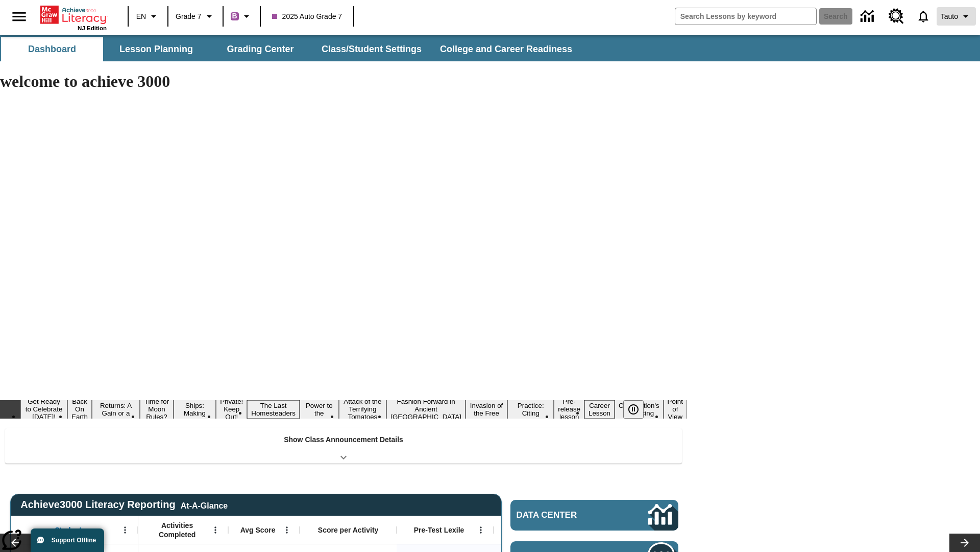  What do you see at coordinates (348, 529) in the screenshot?
I see `span: Score per Activity` at bounding box center [348, 529].